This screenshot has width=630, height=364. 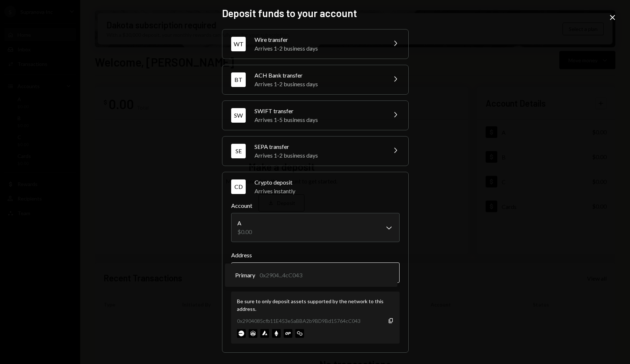 What do you see at coordinates (315, 273) in the screenshot?
I see `button: Address` at bounding box center [315, 273].